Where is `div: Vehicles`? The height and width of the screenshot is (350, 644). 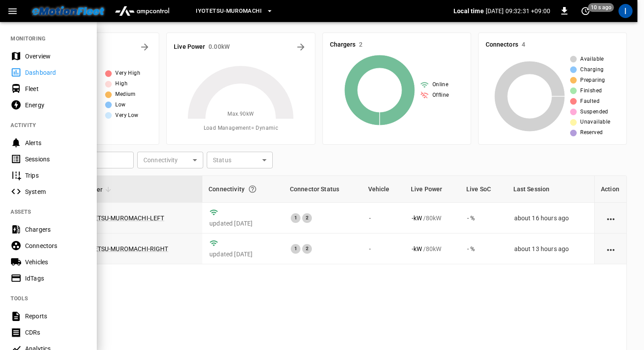
div: Vehicles is located at coordinates (55, 262).